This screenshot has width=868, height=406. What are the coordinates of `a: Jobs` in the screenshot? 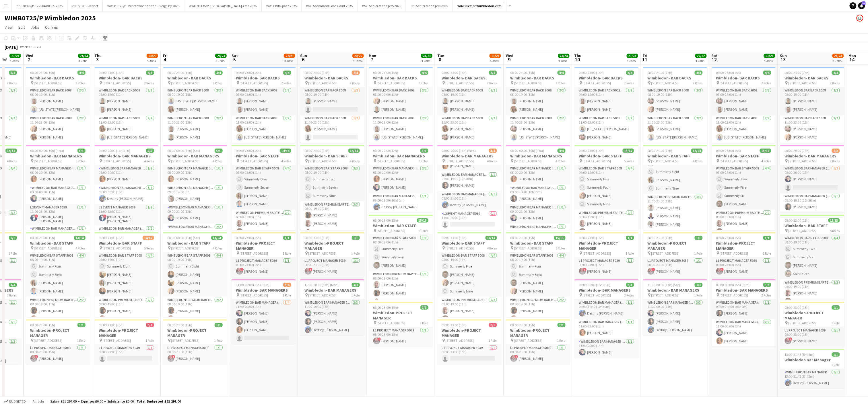 It's located at (35, 27).